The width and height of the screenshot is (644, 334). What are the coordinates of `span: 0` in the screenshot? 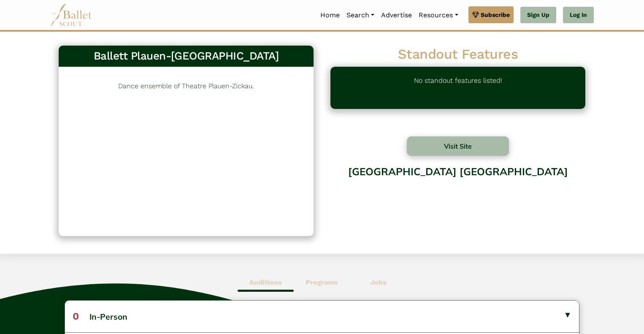 It's located at (75, 316).